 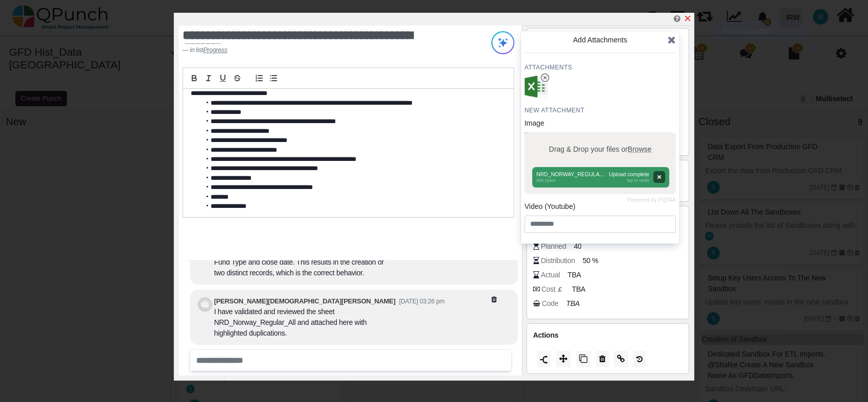 I want to click on span: Actions, so click(x=545, y=335).